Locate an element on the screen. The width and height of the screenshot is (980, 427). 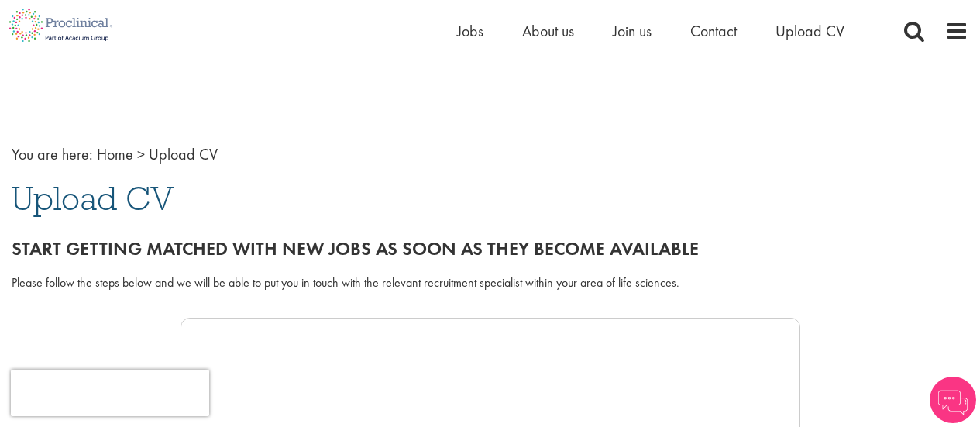
div: Please follow the steps below and we will be able to put you in touch with the relevant recruitme... is located at coordinates (489, 283).